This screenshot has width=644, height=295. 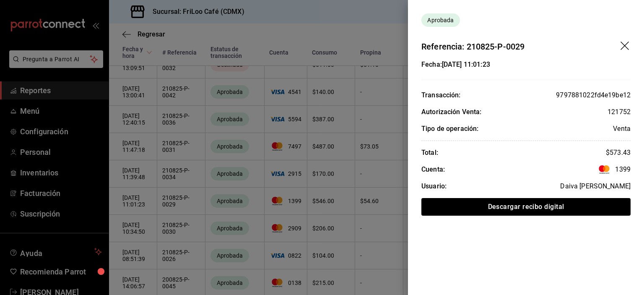 I want to click on div: Cuenta:, so click(x=433, y=170).